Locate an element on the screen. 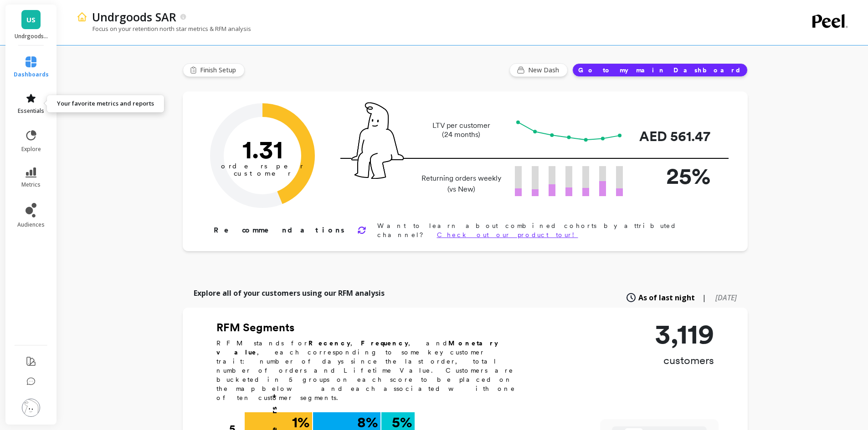 The image size is (868, 430). p: 1 % is located at coordinates (301, 423).